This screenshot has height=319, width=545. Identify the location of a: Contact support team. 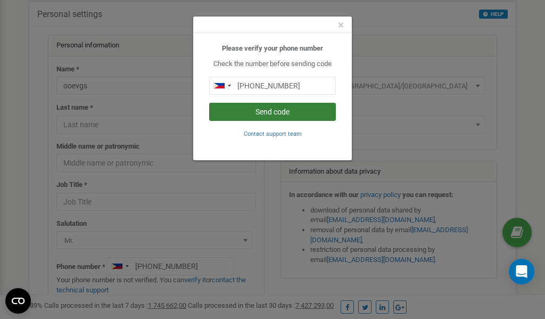
(272, 133).